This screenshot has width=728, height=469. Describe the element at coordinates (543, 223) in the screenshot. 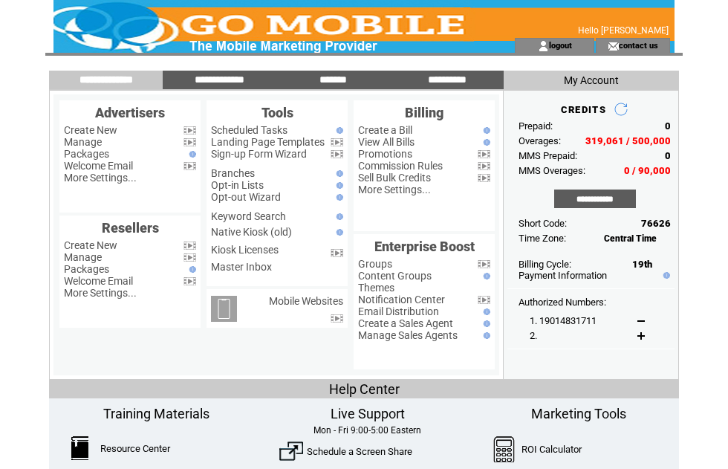

I see `span: Short Code:` at that location.